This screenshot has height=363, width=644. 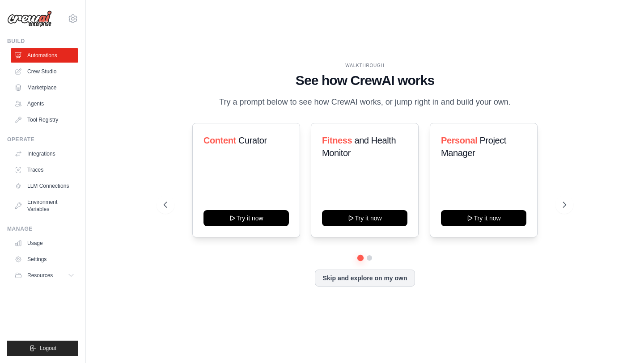 I want to click on span: Personal, so click(x=459, y=141).